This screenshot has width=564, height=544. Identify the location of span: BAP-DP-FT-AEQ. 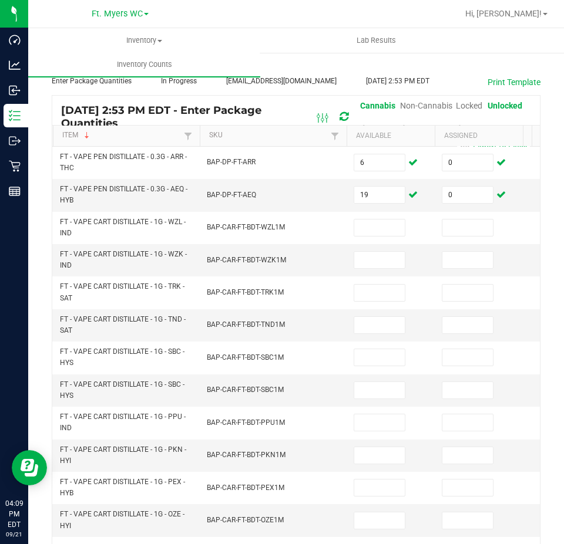
(231, 195).